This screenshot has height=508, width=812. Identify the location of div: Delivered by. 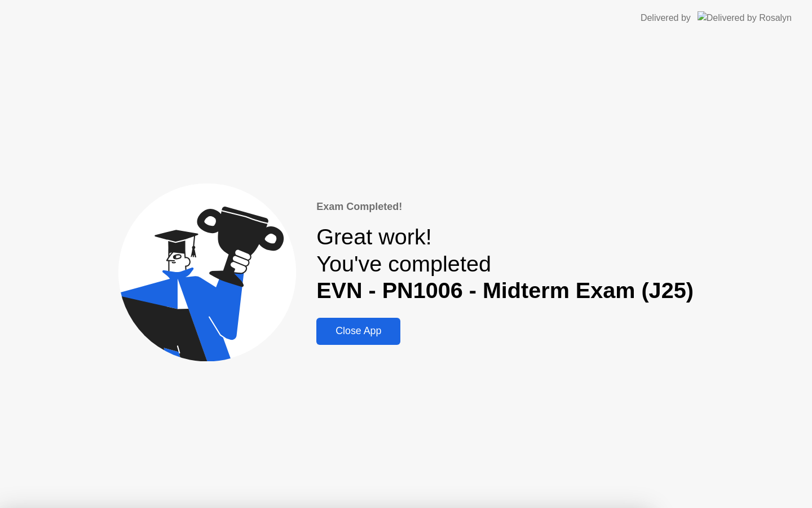
(665, 18).